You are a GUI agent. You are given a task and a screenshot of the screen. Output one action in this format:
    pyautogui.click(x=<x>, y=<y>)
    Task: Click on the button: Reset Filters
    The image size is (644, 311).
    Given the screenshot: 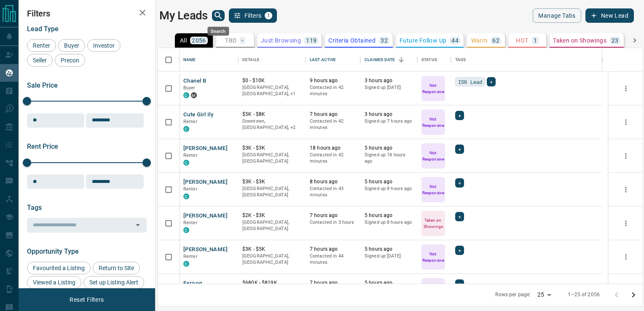 What is the action you would take?
    pyautogui.click(x=87, y=299)
    